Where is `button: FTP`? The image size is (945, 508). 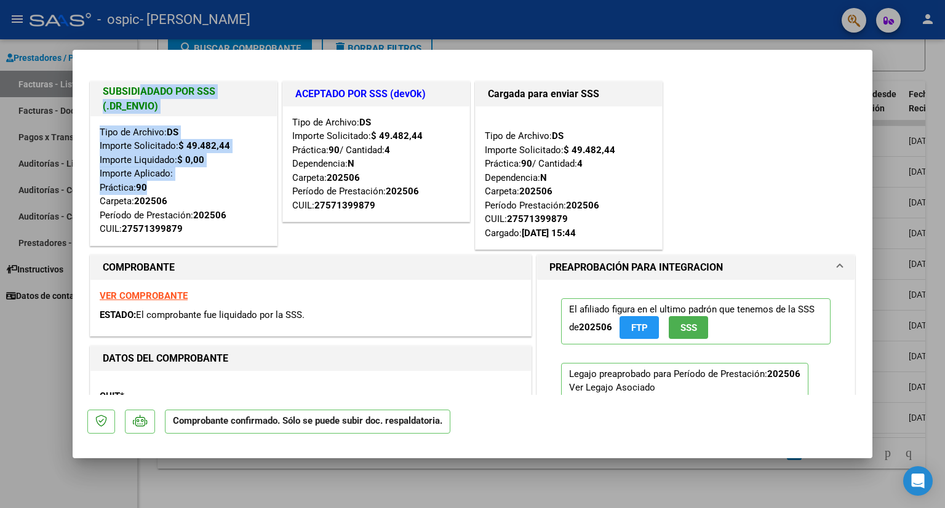 button: FTP is located at coordinates (639, 327).